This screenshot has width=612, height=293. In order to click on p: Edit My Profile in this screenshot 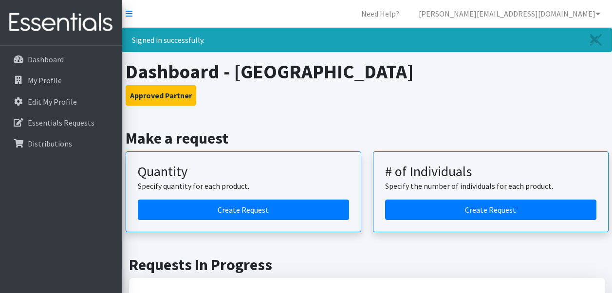, I will do `click(52, 102)`.